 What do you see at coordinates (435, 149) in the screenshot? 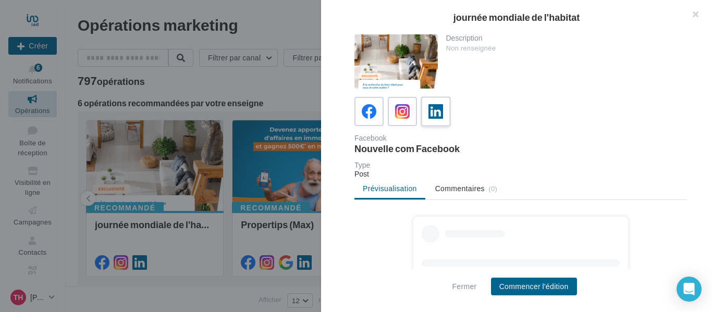
I see `div: Nouvelle com Facebook` at bounding box center [435, 149].